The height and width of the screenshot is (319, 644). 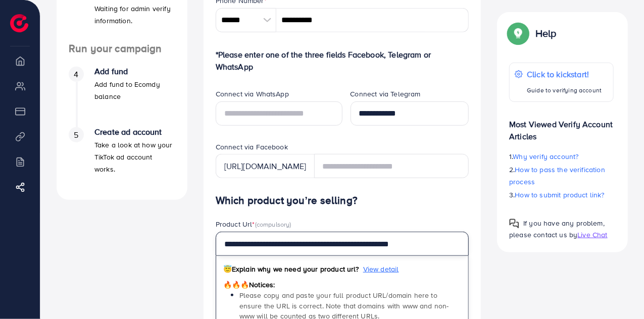 What do you see at coordinates (565, 74) in the screenshot?
I see `p: Click to kickstart!` at bounding box center [565, 74].